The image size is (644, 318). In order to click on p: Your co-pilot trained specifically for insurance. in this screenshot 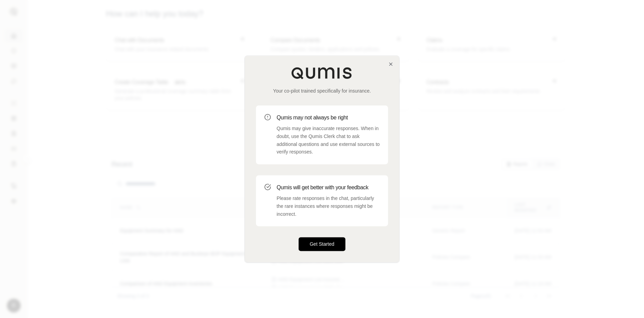, I will do `click(322, 91)`.